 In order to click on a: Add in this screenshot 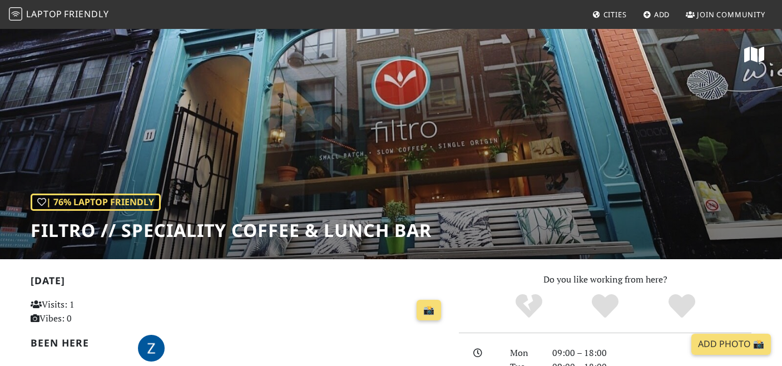, I will do `click(656, 14)`.